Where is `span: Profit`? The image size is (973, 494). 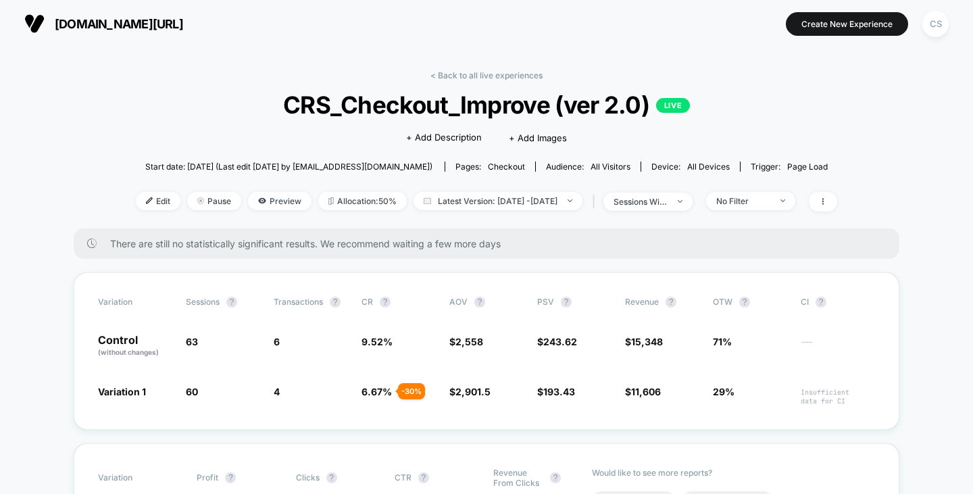 span: Profit is located at coordinates (207, 477).